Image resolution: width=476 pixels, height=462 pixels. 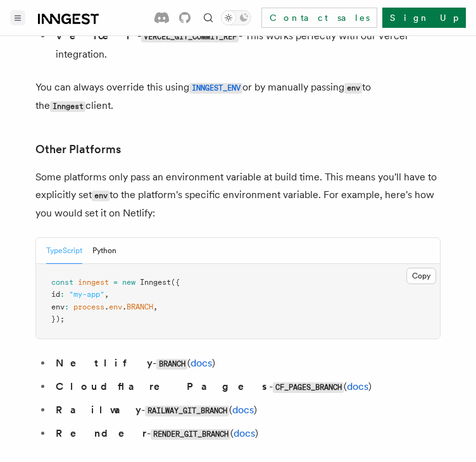 What do you see at coordinates (319, 18) in the screenshot?
I see `a: Contact sales` at bounding box center [319, 18].